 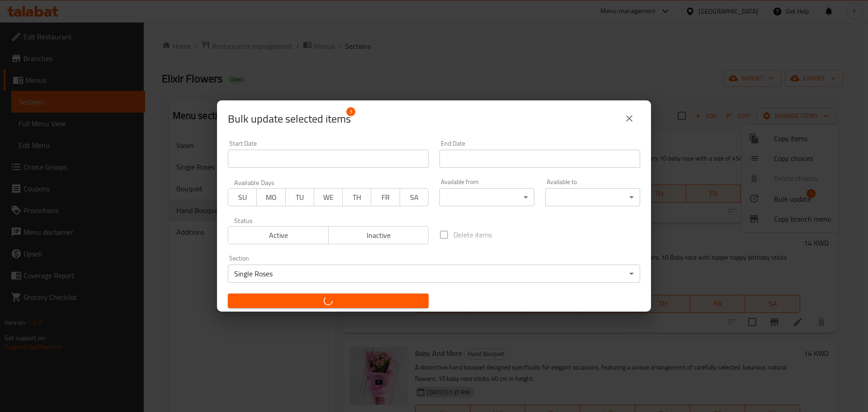 I want to click on span: 3, so click(x=351, y=112).